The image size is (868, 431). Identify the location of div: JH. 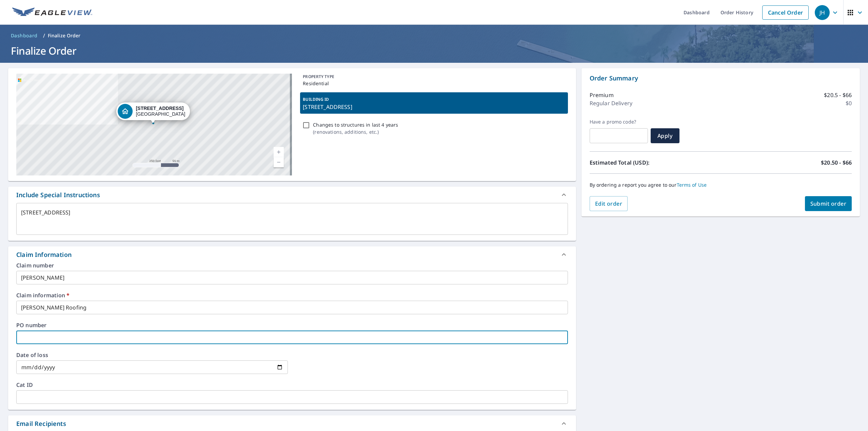
(822, 13).